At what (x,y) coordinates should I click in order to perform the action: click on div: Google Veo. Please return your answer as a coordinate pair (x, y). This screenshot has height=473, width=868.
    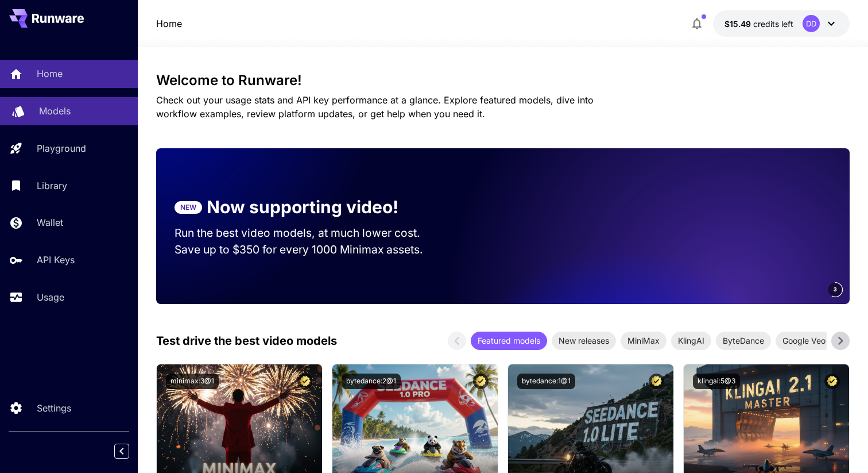
    Looking at the image, I should click on (804, 341).